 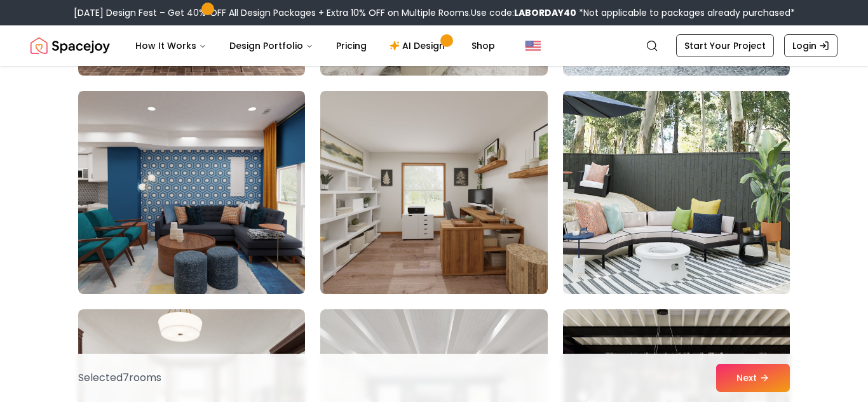 I want to click on a: Spacejoy, so click(x=70, y=46).